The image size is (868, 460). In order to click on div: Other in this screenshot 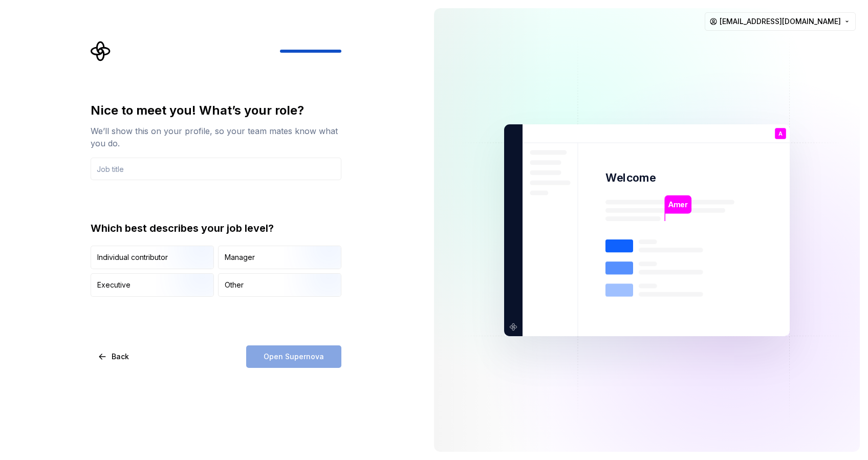, I will do `click(234, 285)`.